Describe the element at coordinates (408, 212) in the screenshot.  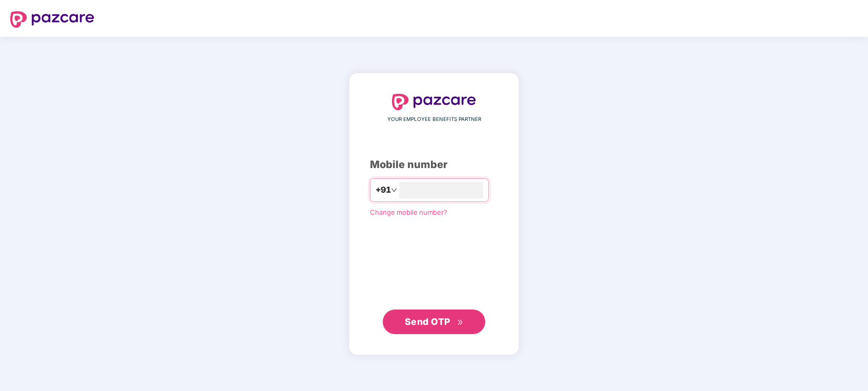
I see `span: Change mobile number?` at that location.